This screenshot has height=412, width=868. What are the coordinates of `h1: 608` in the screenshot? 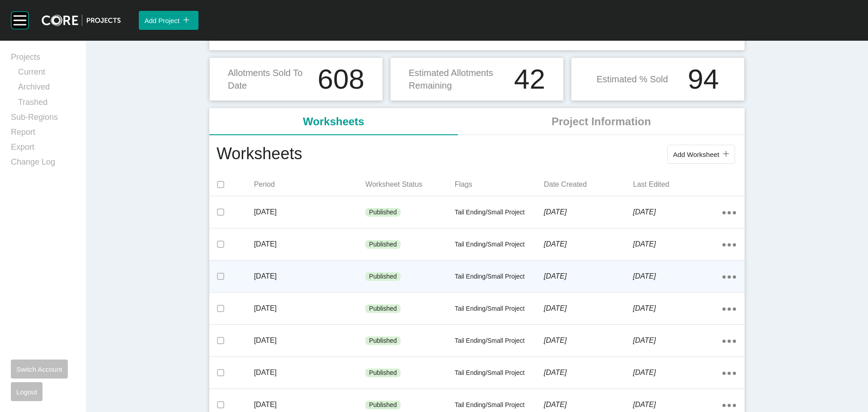 It's located at (341, 79).